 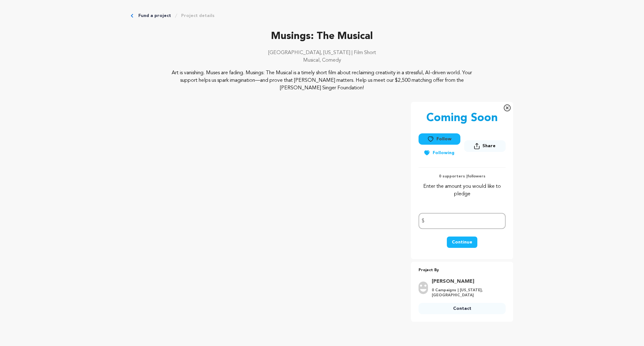 I want to click on p: Coming Soon, so click(x=462, y=118).